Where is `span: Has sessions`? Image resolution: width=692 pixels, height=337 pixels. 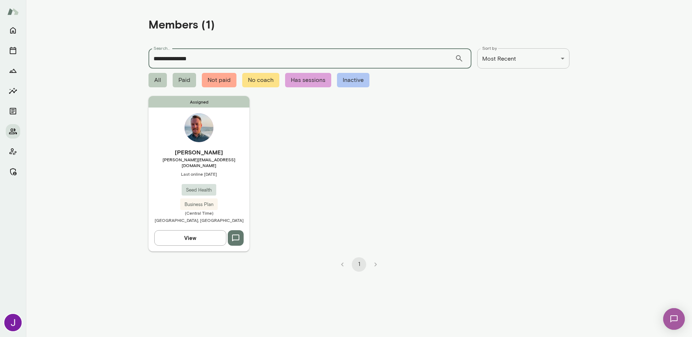 span: Has sessions is located at coordinates (308, 80).